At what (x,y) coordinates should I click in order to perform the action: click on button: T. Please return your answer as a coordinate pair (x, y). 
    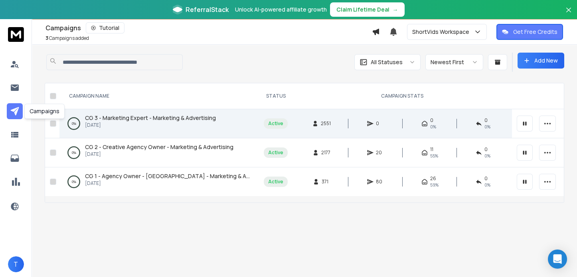
    Looking at the image, I should click on (16, 265).